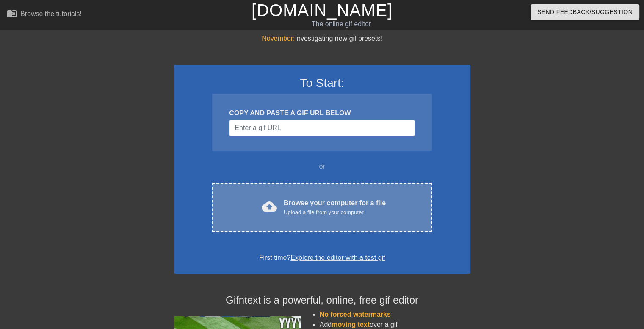 The image size is (644, 329). Describe the element at coordinates (337, 257) in the screenshot. I see `a: Explore the editor with a test gif` at that location.